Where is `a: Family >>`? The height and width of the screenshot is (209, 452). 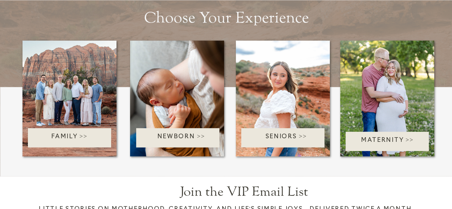
a: Family >> is located at coordinates (69, 138).